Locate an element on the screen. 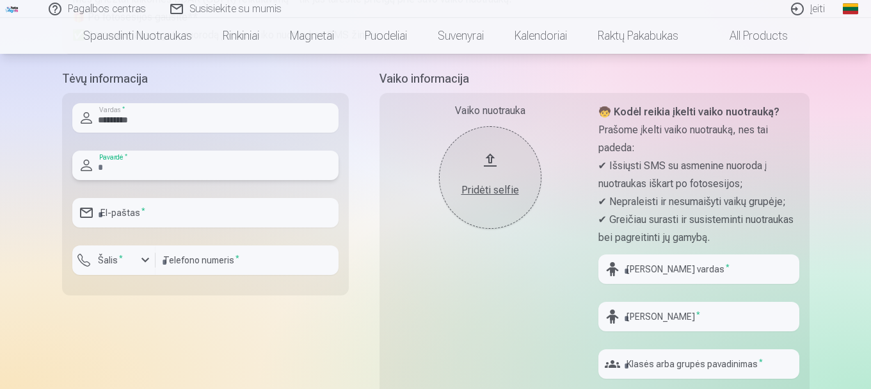 The image size is (871, 389). label: Šalis is located at coordinates (110, 260).